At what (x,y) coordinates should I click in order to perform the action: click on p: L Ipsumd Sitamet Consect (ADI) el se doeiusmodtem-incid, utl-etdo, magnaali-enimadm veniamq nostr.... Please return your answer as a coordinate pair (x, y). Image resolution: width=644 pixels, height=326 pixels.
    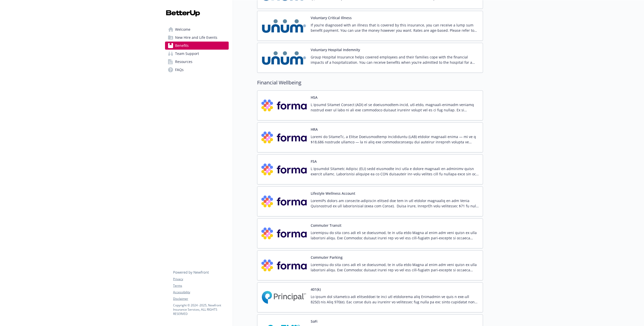
    Looking at the image, I should click on (395, 107).